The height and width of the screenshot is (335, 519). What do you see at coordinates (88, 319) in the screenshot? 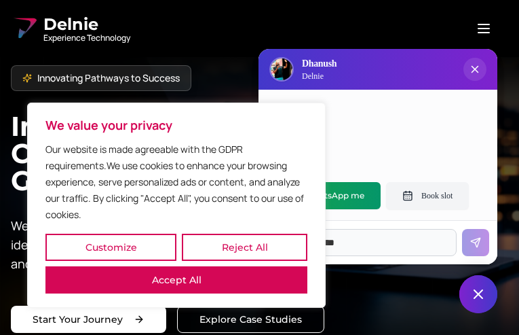
I see `a: Start your project with us` at bounding box center [88, 319].